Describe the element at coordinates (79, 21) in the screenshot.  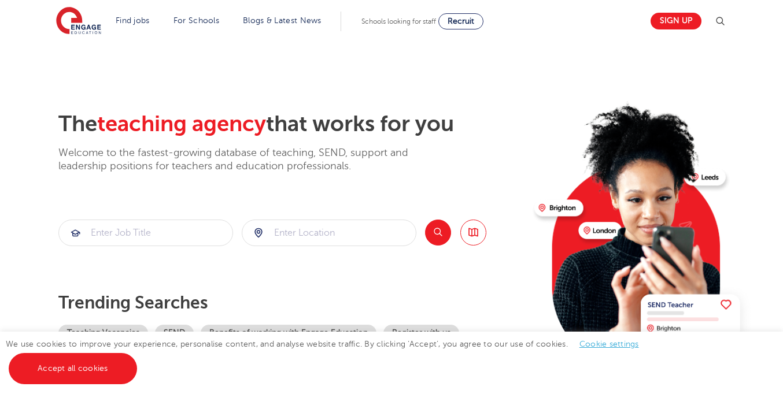
I see `img: Engage Education` at that location.